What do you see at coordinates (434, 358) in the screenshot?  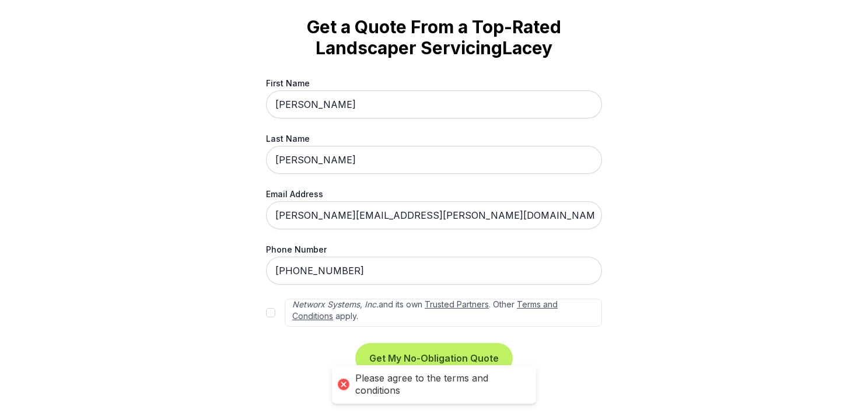 I see `button: Get My No-Obligation Quote` at bounding box center [434, 358].